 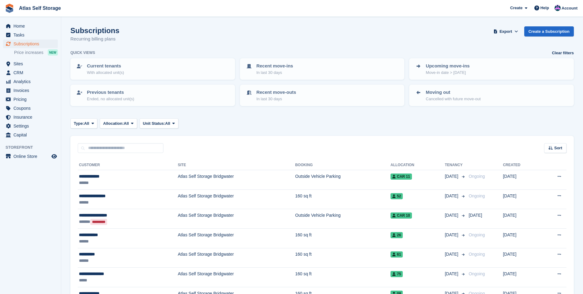 I want to click on th: Tenancy, so click(x=456, y=165).